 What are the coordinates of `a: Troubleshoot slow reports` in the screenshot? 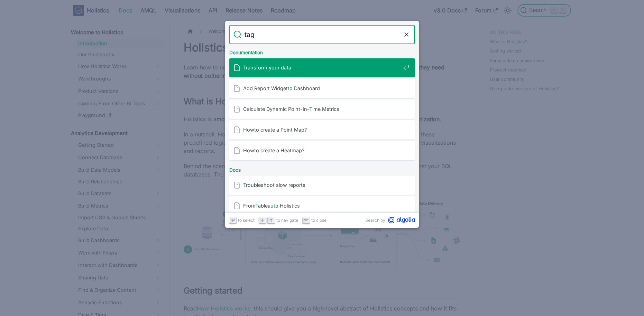 It's located at (322, 185).